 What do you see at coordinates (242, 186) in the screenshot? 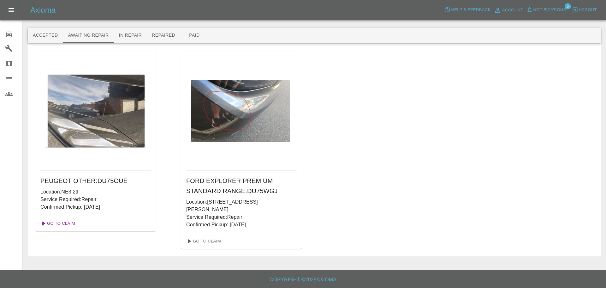
I see `h6: FORD EXPLORER PREMIUM STANDARD RANGE : DU75WGJ` at bounding box center [242, 186].